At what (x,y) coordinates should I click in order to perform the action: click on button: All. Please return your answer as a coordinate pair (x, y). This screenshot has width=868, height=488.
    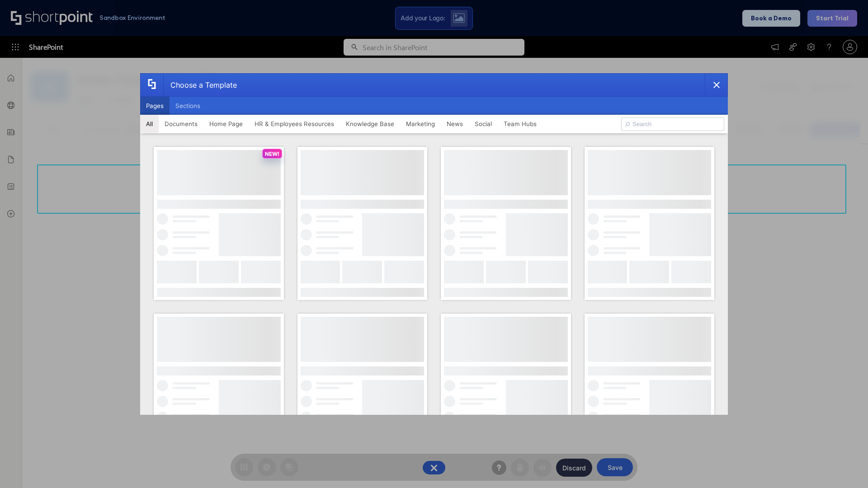
    Looking at the image, I should click on (149, 124).